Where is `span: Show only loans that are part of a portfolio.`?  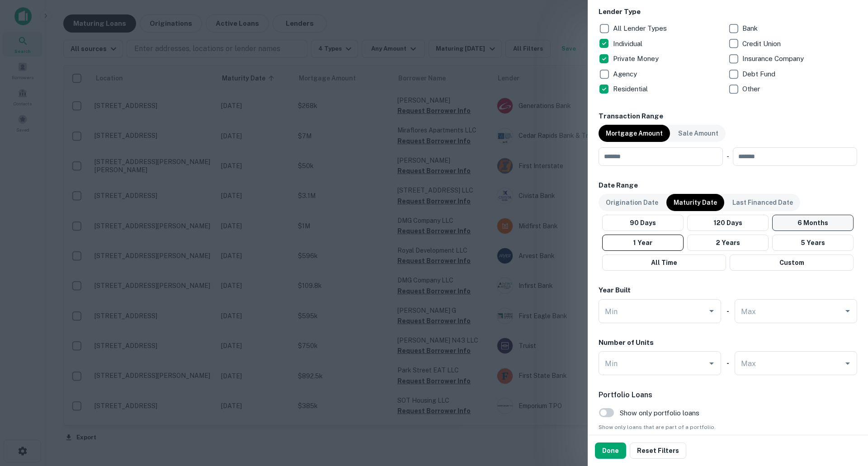
span: Show only loans that are part of a portfolio. is located at coordinates (727, 427).